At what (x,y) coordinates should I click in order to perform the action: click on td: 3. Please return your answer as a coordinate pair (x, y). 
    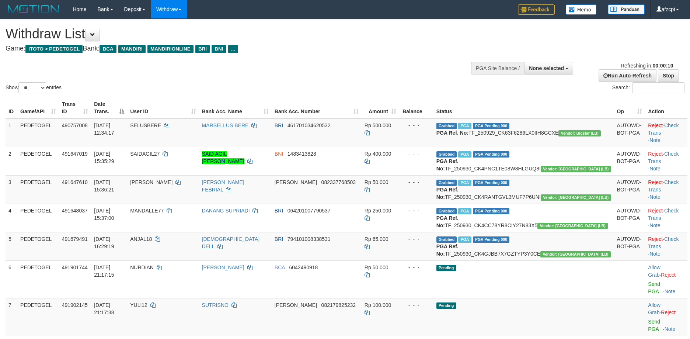
    Looking at the image, I should click on (11, 189).